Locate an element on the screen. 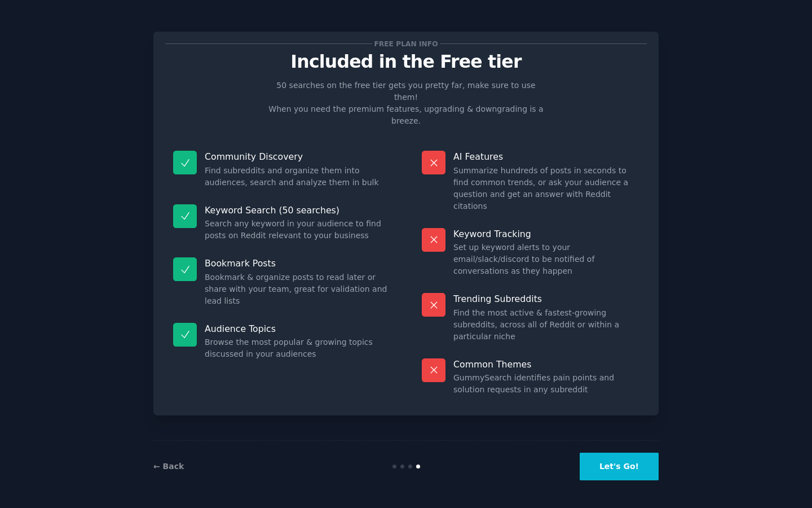  p: Keyword Tracking is located at coordinates (545, 233).